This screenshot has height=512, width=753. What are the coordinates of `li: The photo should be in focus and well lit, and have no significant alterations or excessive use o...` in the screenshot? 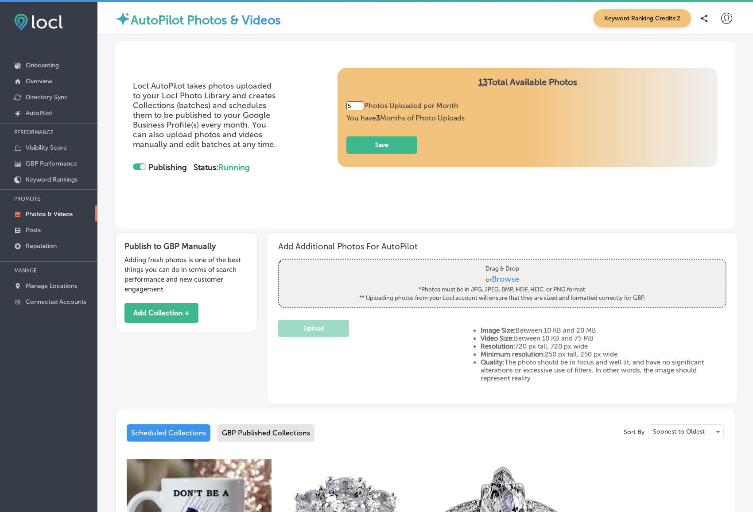 It's located at (603, 370).